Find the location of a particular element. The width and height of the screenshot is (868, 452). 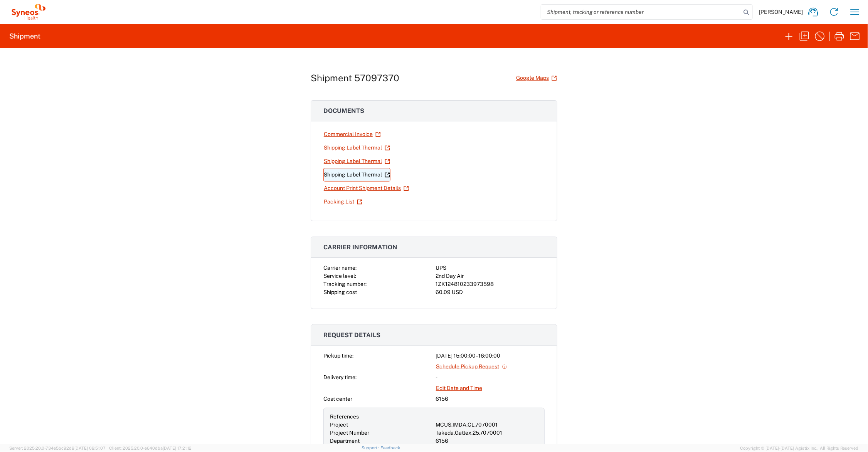

a: Google Maps is located at coordinates (536, 78).